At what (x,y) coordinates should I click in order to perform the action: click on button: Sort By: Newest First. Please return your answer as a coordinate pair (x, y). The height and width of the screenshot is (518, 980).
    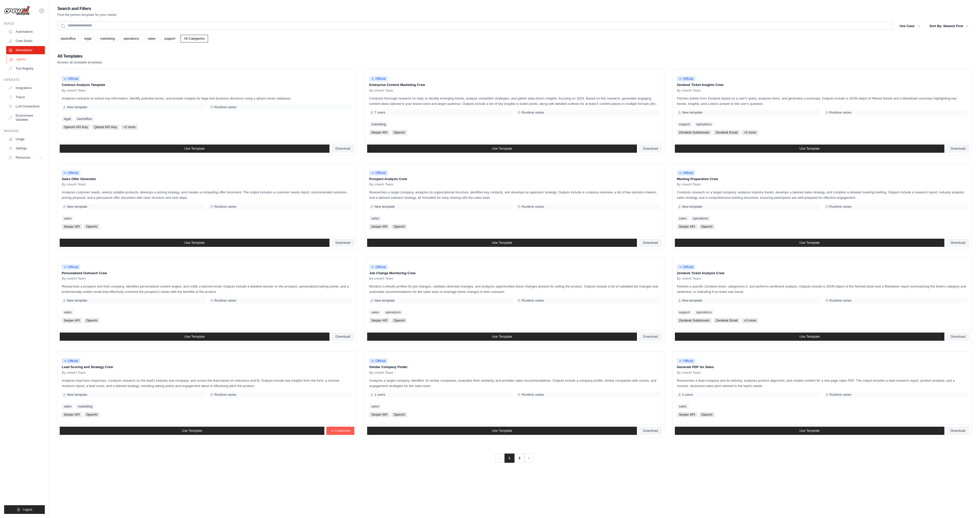
    Looking at the image, I should click on (949, 26).